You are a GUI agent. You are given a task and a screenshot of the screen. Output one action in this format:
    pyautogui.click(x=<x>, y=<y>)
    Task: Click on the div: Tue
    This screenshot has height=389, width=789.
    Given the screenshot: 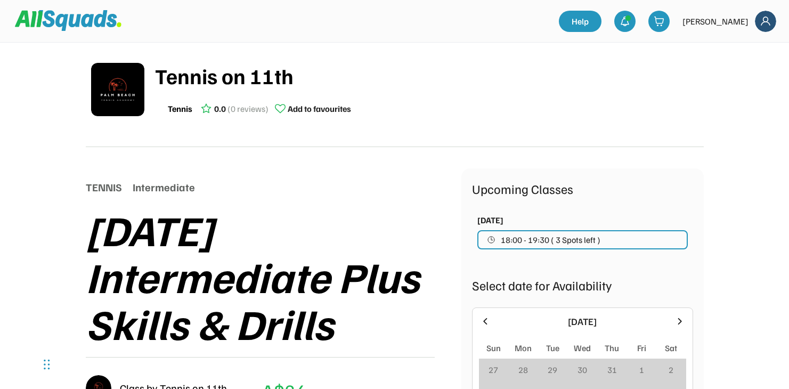 What is the action you would take?
    pyautogui.click(x=552, y=348)
    